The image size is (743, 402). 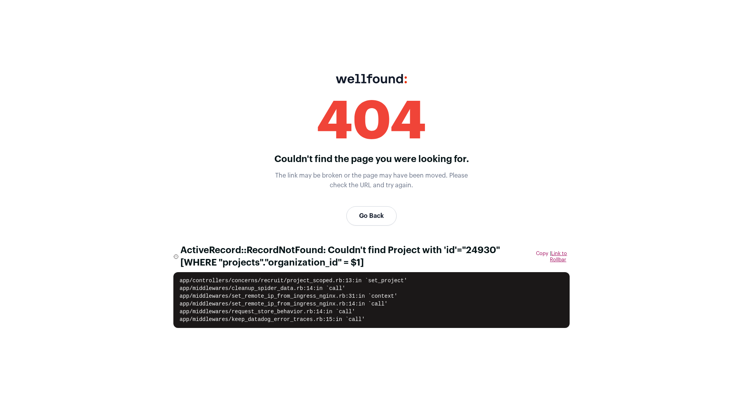 What do you see at coordinates (372, 160) in the screenshot?
I see `p: Couldn't find the page you were looking for.` at bounding box center [372, 160].